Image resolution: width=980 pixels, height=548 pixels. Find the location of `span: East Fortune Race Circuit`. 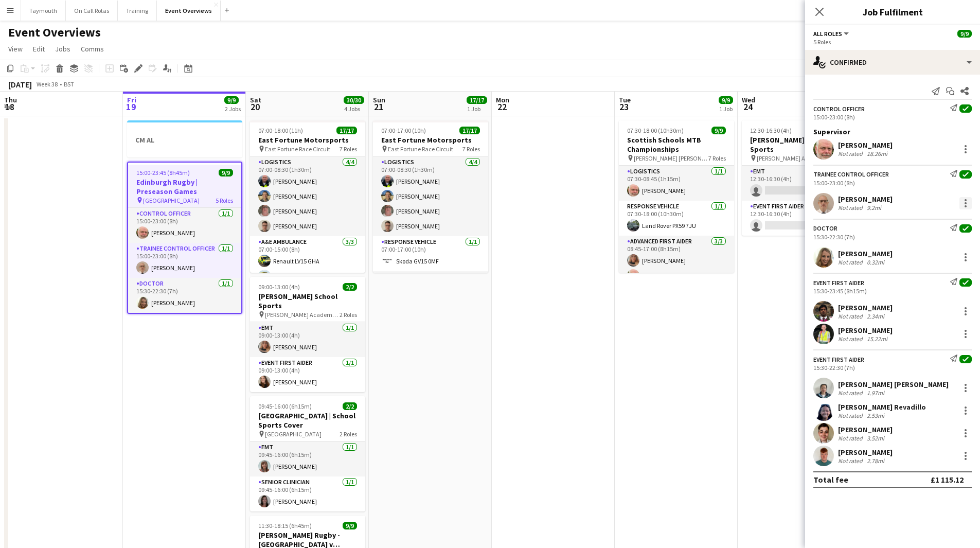

span: East Fortune Race Circuit is located at coordinates (298, 149).